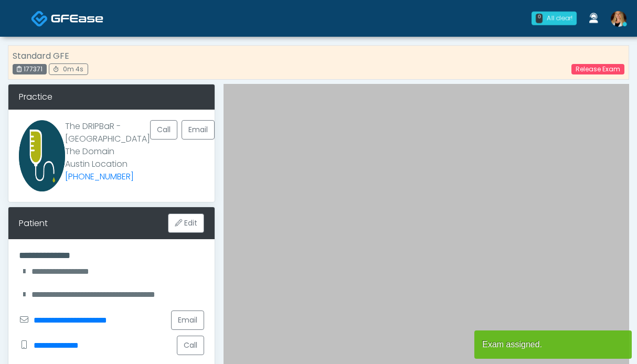 The width and height of the screenshot is (637, 364). I want to click on button: Edit, so click(186, 223).